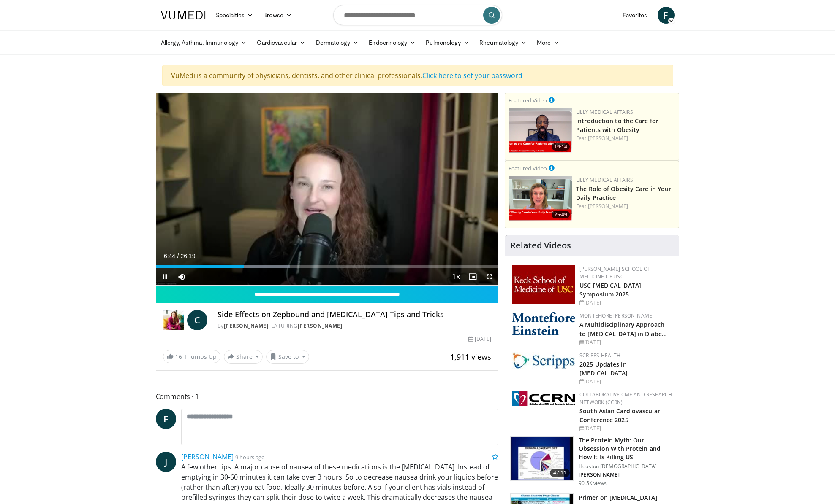 The image size is (835, 504). What do you see at coordinates (197, 321) in the screenshot?
I see `a: C` at bounding box center [197, 321].